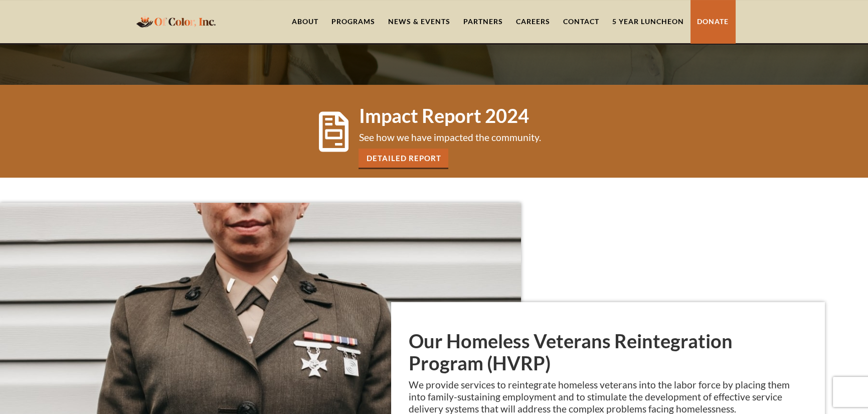  Describe the element at coordinates (403, 159) in the screenshot. I see `a: Detailed Report` at that location.